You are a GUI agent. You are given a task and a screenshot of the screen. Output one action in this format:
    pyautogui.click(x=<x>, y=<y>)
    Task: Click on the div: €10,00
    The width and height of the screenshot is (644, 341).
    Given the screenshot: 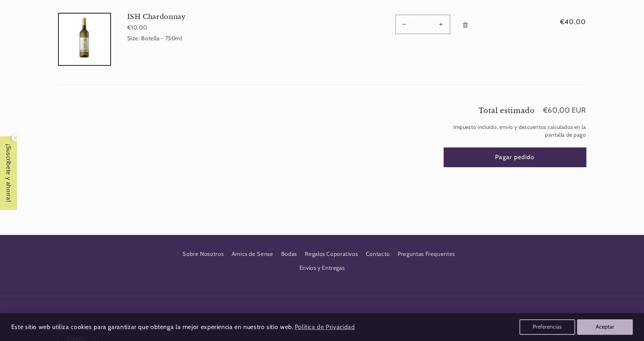 What is the action you would take?
    pyautogui.click(x=188, y=28)
    